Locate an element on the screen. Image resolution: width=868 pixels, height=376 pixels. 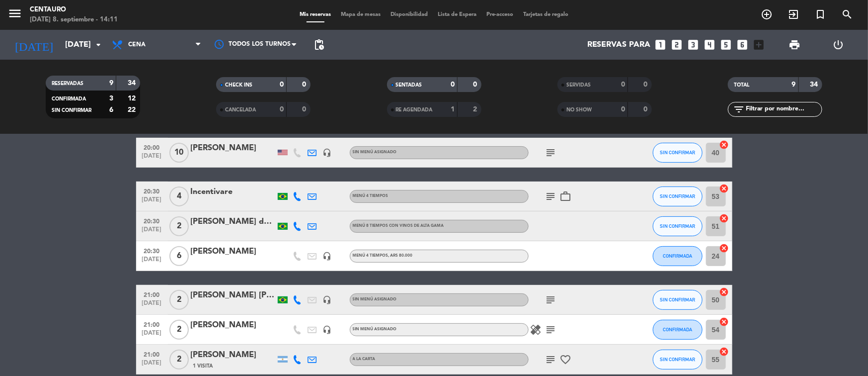
i: arrow_drop_down is located at coordinates (98, 44).